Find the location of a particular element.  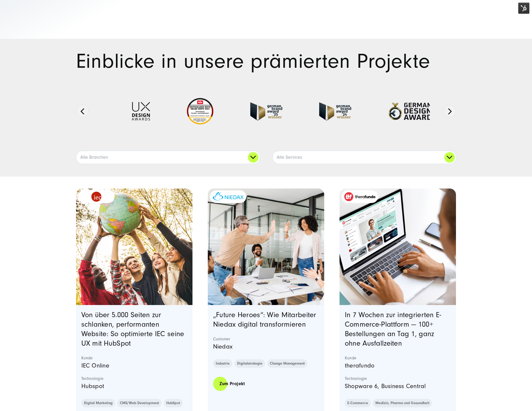

a: Digitalstrategie is located at coordinates (250, 363).